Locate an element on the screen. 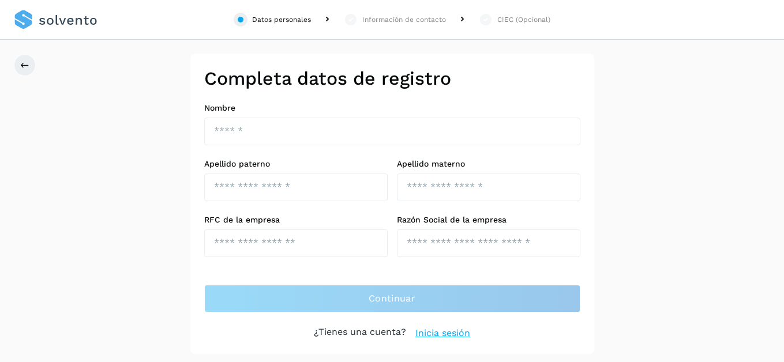 This screenshot has height=362, width=784. h2: Completa datos de registro is located at coordinates (392, 78).